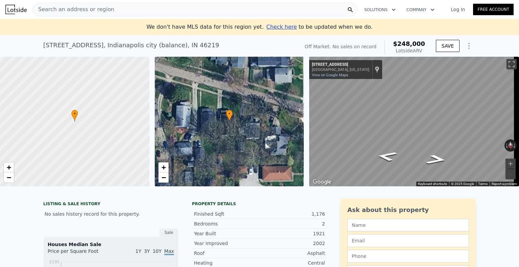 The width and height of the screenshot is (519, 267). I want to click on span: $248,000, so click(409, 44).